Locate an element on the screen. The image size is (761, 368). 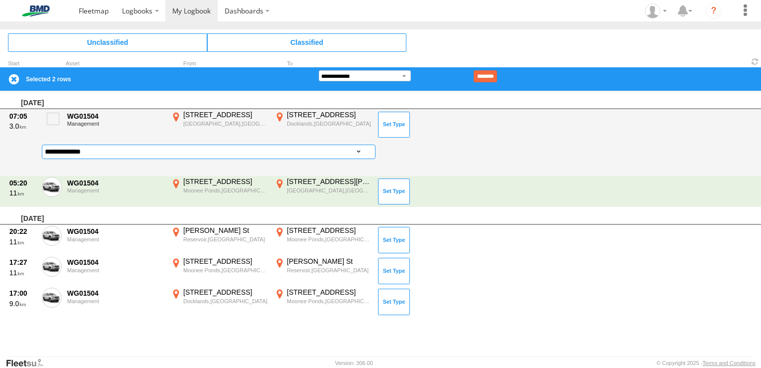
div: 17:27 is located at coordinates (23, 262).